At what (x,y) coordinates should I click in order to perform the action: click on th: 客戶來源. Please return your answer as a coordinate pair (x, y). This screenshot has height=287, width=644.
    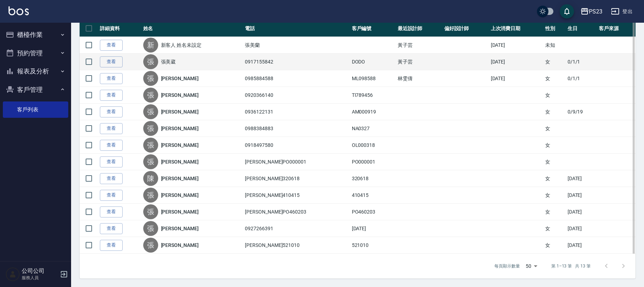
    Looking at the image, I should click on (616, 29).